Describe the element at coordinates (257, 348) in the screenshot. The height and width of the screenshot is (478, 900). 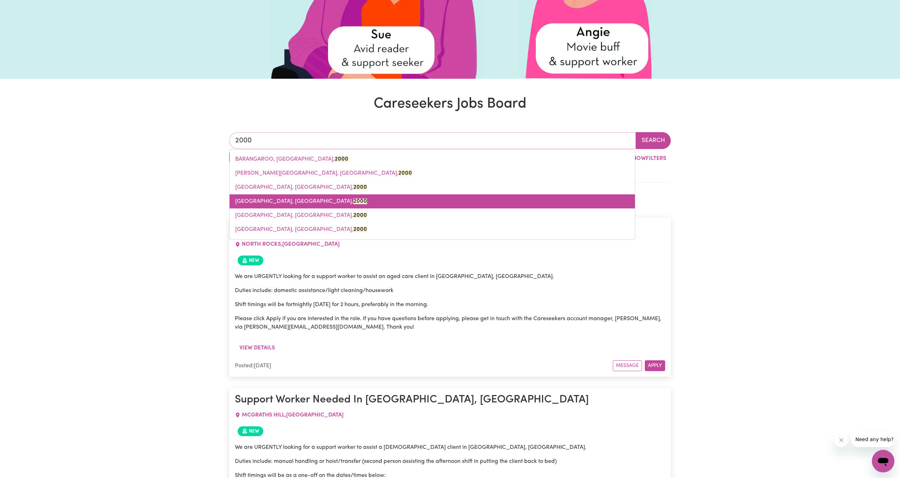
I see `button: View details` at that location.